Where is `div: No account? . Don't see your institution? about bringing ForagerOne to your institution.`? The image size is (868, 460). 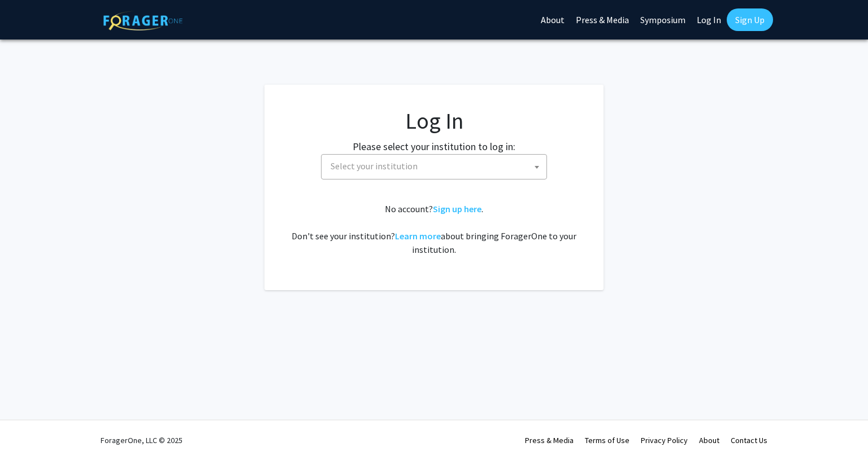 div: No account? . Don't see your institution? about bringing ForagerOne to your institution. is located at coordinates (434, 229).